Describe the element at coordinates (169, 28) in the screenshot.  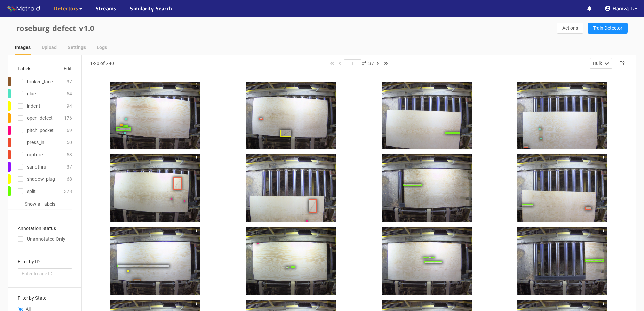
I see `div: roseburg_defect_v1.0` at that location.